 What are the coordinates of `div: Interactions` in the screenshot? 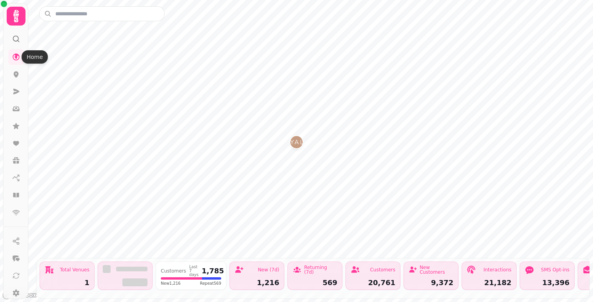 It's located at (497, 269).